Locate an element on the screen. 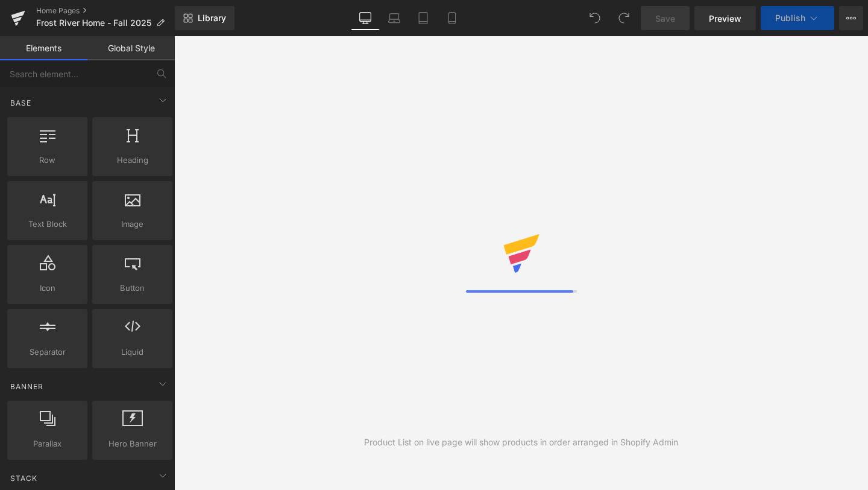 The image size is (868, 490). span: Hero Banner is located at coordinates (132, 443).